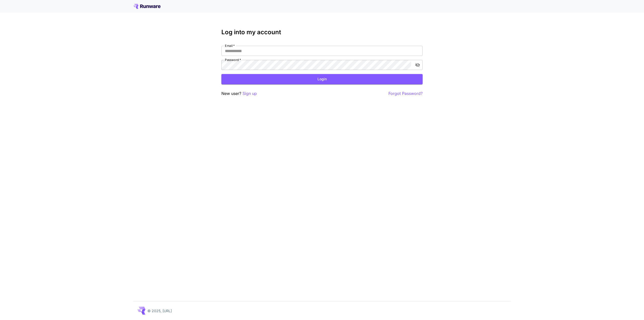 The height and width of the screenshot is (320, 644). What do you see at coordinates (322, 32) in the screenshot?
I see `h3: Log into my account` at bounding box center [322, 32].